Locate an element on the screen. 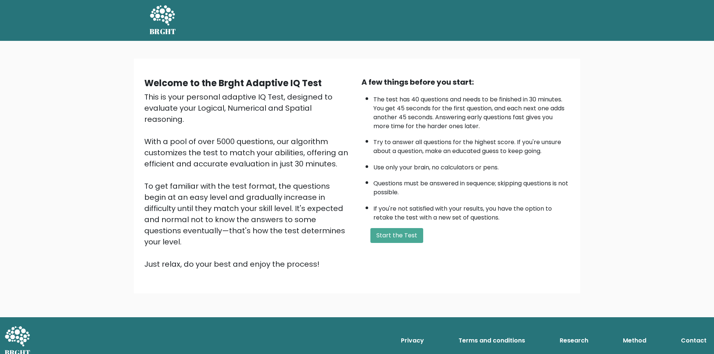 The width and height of the screenshot is (714, 354). button: Start the Test is located at coordinates (397, 236).